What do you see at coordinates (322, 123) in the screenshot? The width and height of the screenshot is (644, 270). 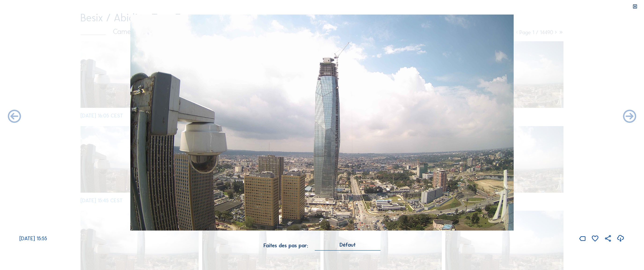 I see `img: Image` at bounding box center [322, 123].